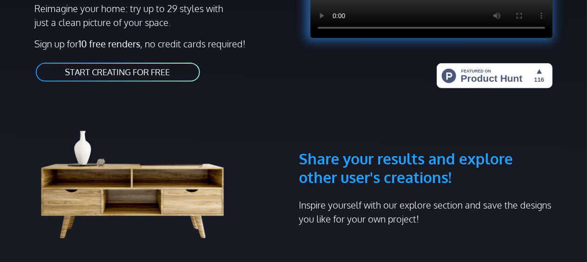 The width and height of the screenshot is (587, 262). Describe the element at coordinates (426, 146) in the screenshot. I see `h3: Share your results and explore other user's creations!` at that location.